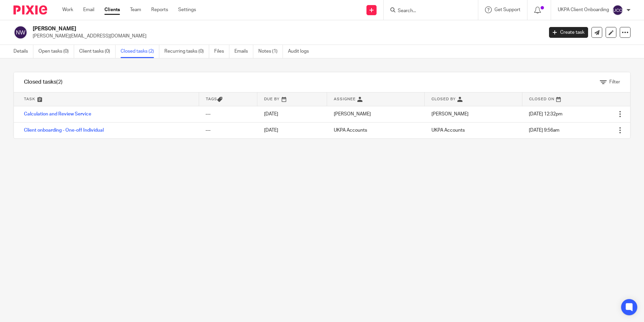  I want to click on a: Open tasks (0), so click(56, 51).